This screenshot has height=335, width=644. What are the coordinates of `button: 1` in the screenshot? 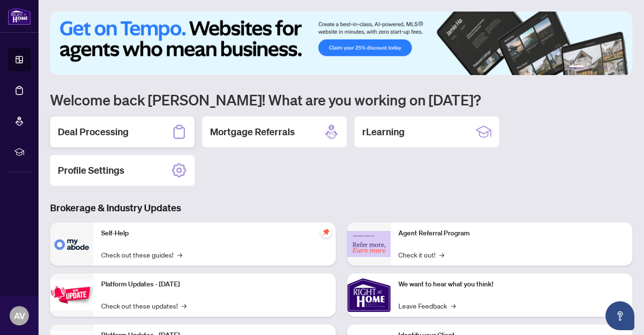 It's located at (576, 68).